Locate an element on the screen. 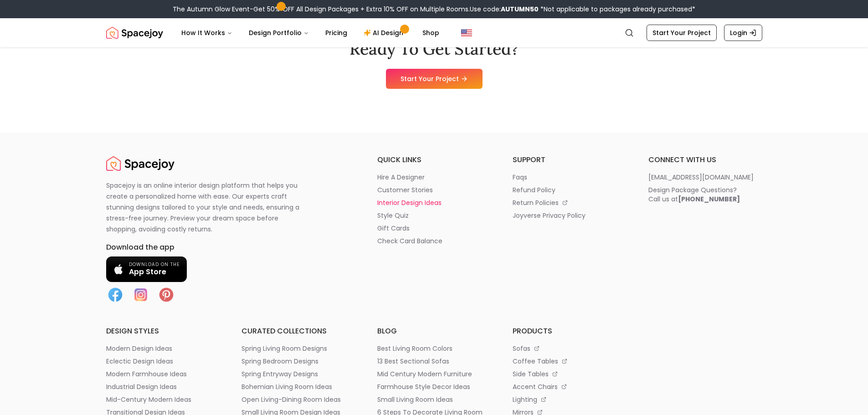 The height and width of the screenshot is (415, 868). span: Use code: is located at coordinates (504, 9).